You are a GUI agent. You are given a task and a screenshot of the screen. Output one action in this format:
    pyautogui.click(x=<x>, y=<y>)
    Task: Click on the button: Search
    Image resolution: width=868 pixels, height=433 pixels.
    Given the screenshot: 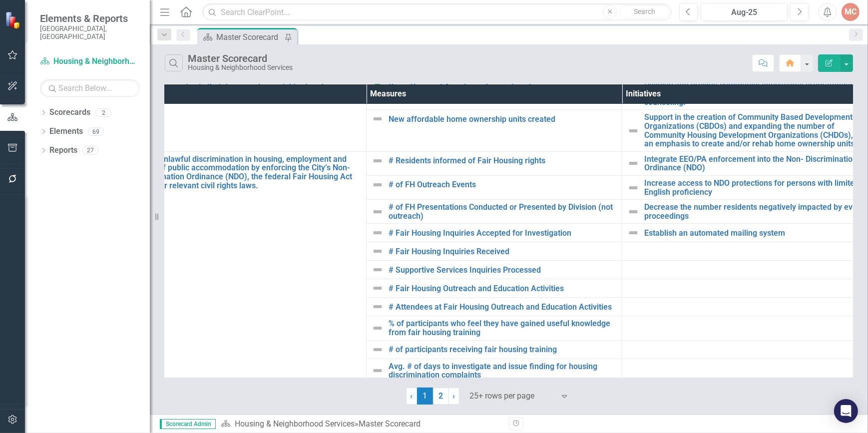 What is the action you would take?
    pyautogui.click(x=644, y=12)
    